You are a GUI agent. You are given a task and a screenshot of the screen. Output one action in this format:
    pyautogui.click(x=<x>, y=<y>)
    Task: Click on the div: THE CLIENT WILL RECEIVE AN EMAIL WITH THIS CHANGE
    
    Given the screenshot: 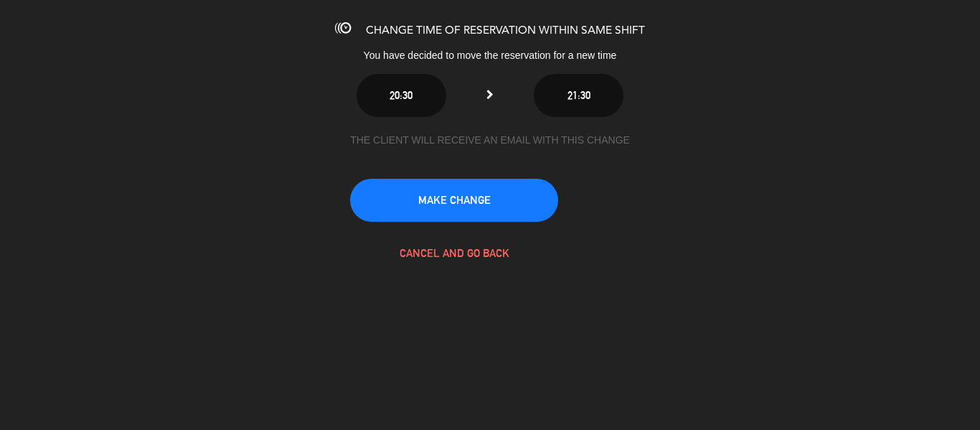 What is the action you would take?
    pyautogui.click(x=490, y=140)
    